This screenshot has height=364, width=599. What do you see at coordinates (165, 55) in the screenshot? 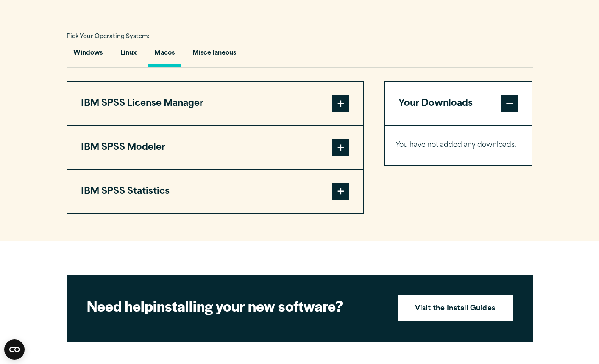
I see `button: Macos` at bounding box center [165, 55].